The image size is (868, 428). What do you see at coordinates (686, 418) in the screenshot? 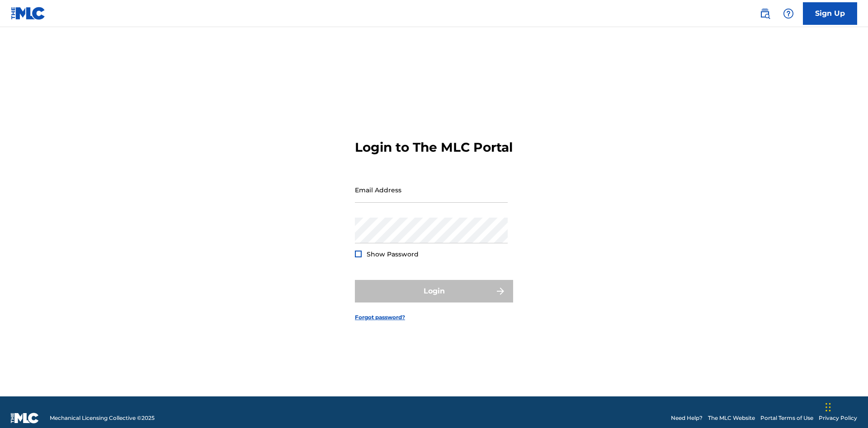
I see `a: Need Help?` at bounding box center [686, 418].